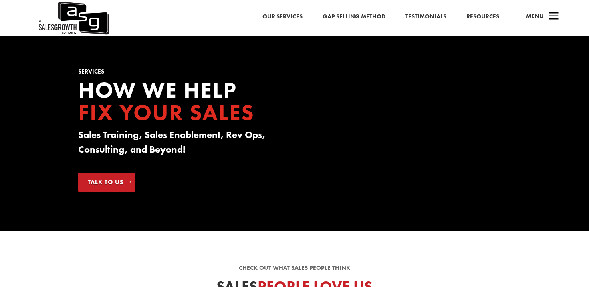  I want to click on a: Resources, so click(483, 17).